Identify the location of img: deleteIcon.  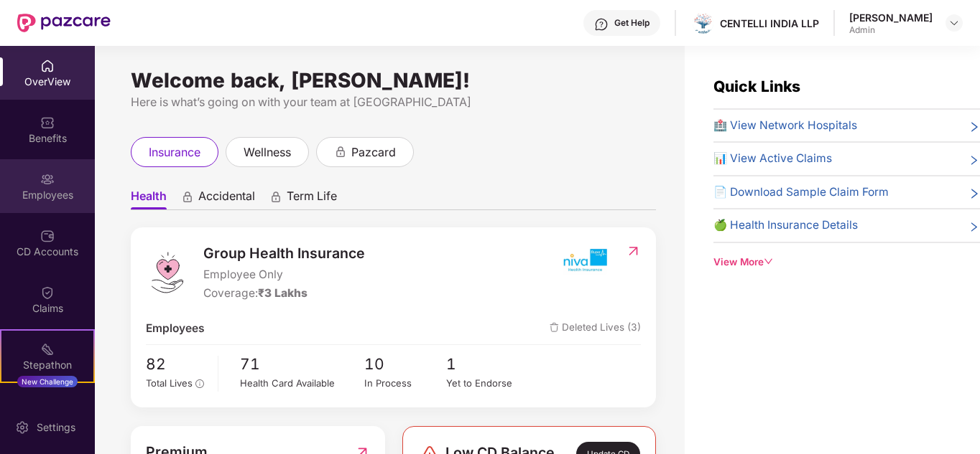
(554, 328).